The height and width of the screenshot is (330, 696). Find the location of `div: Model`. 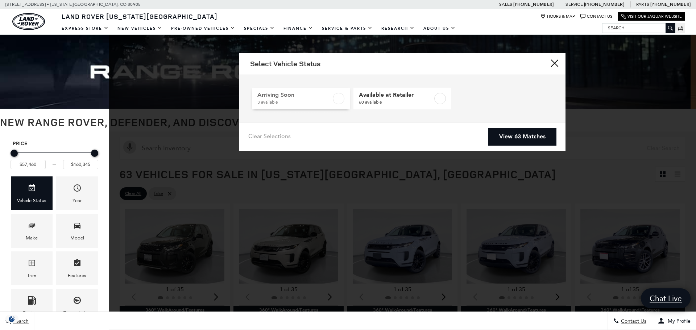

div: Model is located at coordinates (77, 238).